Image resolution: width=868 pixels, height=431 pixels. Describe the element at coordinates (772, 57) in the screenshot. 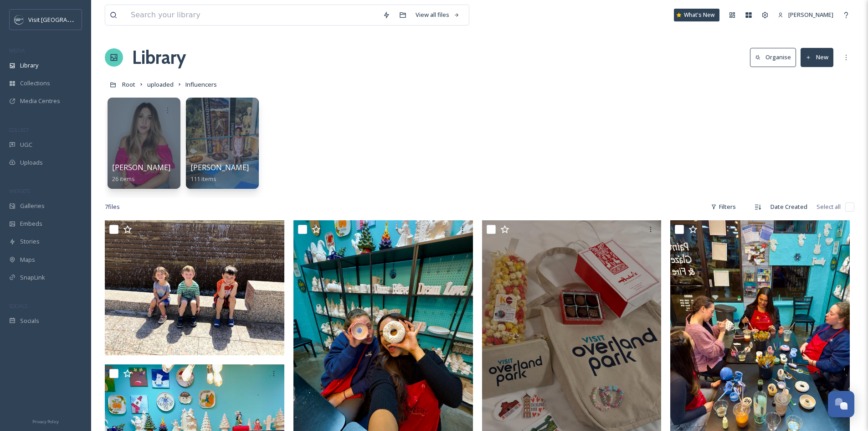

I see `a: Organise` at that location.